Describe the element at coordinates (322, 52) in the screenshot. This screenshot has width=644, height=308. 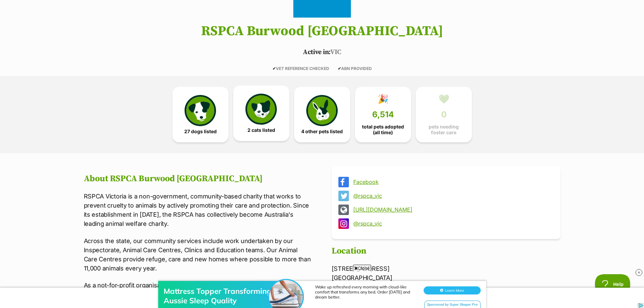
I see `p: VIC` at that location.